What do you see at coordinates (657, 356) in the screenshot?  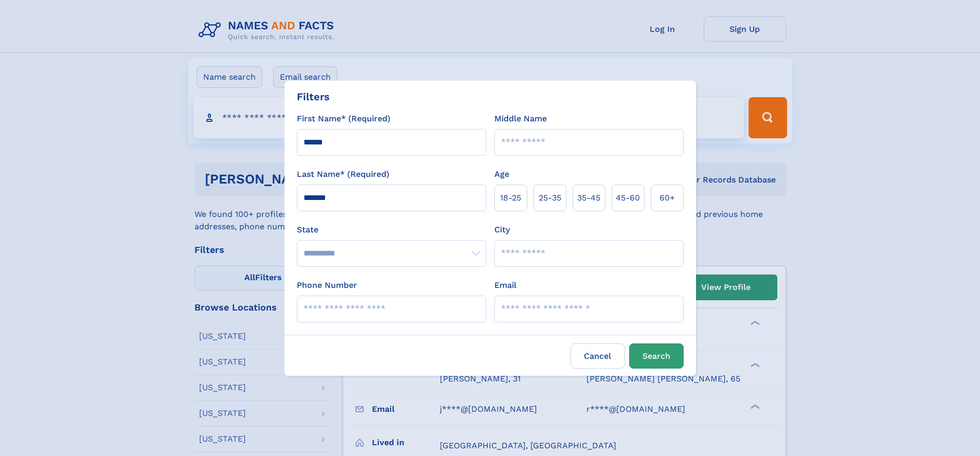 I see `button: Search` at bounding box center [657, 356].